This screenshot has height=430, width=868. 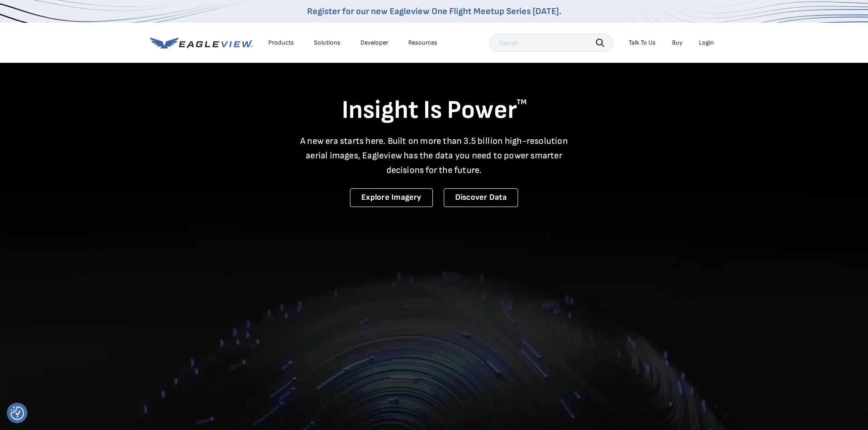 What do you see at coordinates (706, 43) in the screenshot?
I see `div: Login` at bounding box center [706, 43].